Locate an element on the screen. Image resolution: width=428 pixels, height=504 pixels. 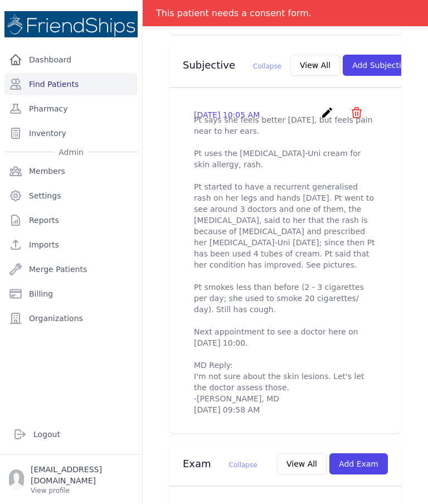
i: create is located at coordinates (328, 113).